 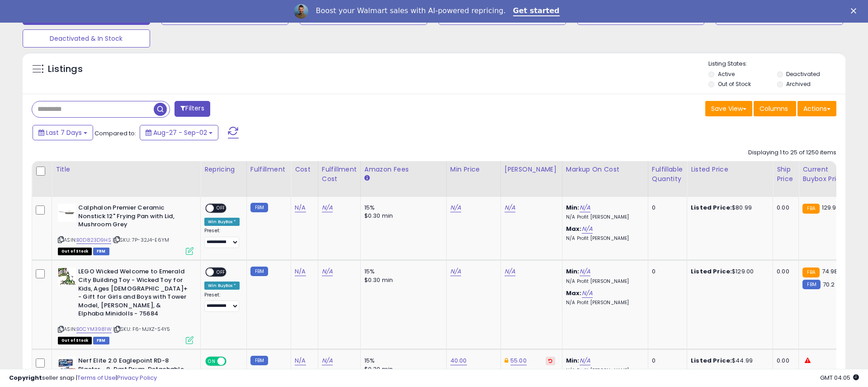 What do you see at coordinates (339, 174) in the screenshot?
I see `div: Fulfillment Cost` at bounding box center [339, 174].